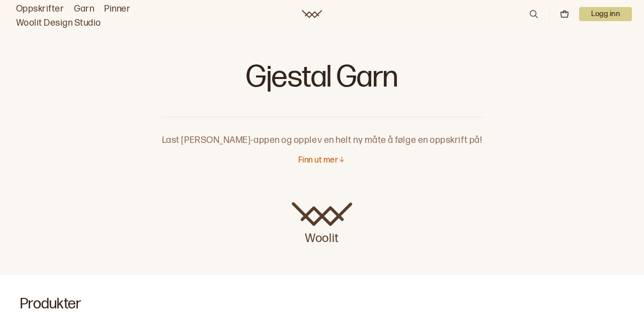  What do you see at coordinates (117, 9) in the screenshot?
I see `a: Pinner` at bounding box center [117, 9].